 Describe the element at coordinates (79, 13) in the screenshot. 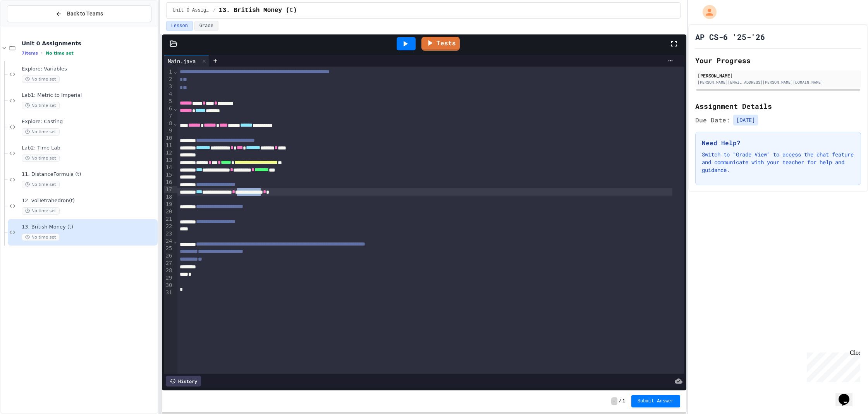

I see `button: Back to Teams` at that location.